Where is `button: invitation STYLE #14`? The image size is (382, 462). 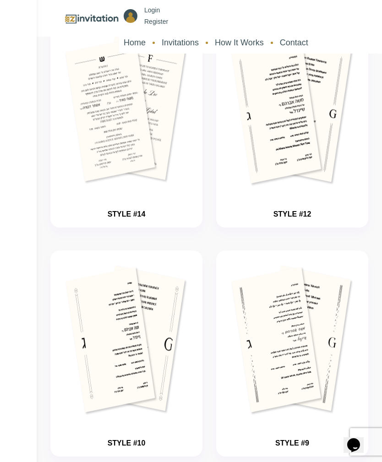
button: invitation STYLE #14 is located at coordinates (126, 124).